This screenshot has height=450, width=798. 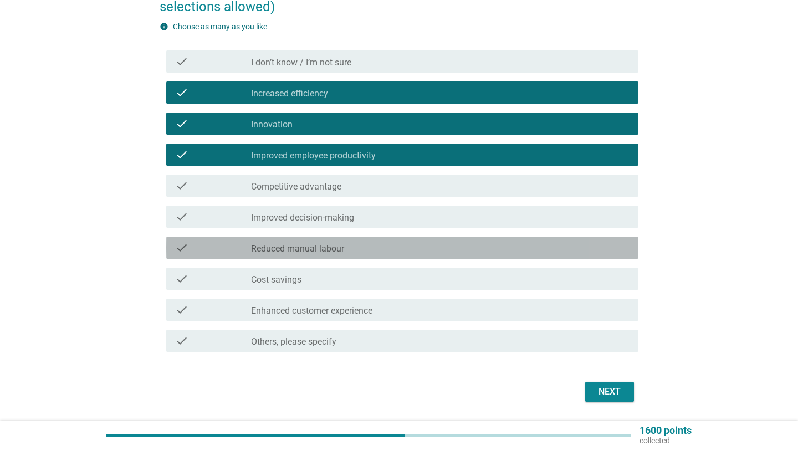 What do you see at coordinates (311, 311) in the screenshot?
I see `label: Enhanced customer experience` at bounding box center [311, 311].